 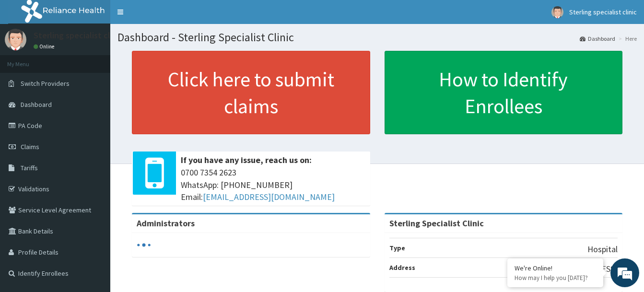 What do you see at coordinates (555, 268) in the screenshot?
I see `div: We're Online!` at bounding box center [555, 268].